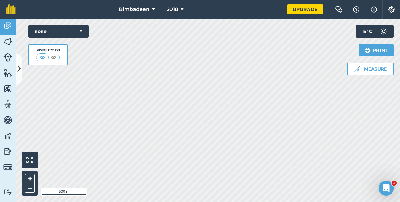  I want to click on a: Upgrade, so click(305, 9).